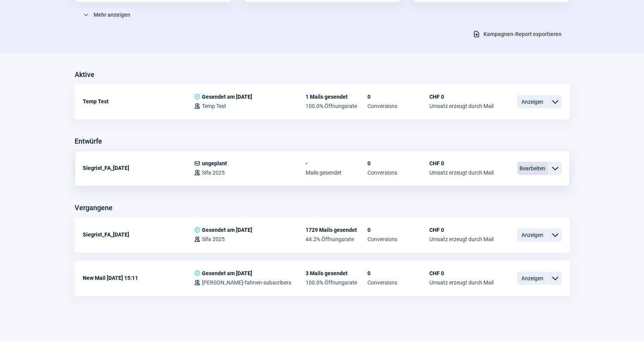  I want to click on span: Kampagnen-Report exportieren, so click(522, 34).